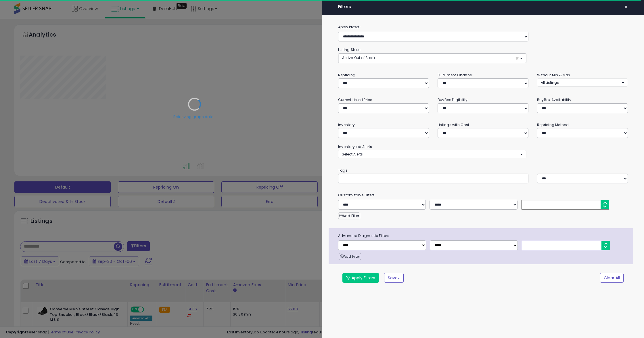 The image size is (644, 338). I want to click on button: Save, so click(394, 277).